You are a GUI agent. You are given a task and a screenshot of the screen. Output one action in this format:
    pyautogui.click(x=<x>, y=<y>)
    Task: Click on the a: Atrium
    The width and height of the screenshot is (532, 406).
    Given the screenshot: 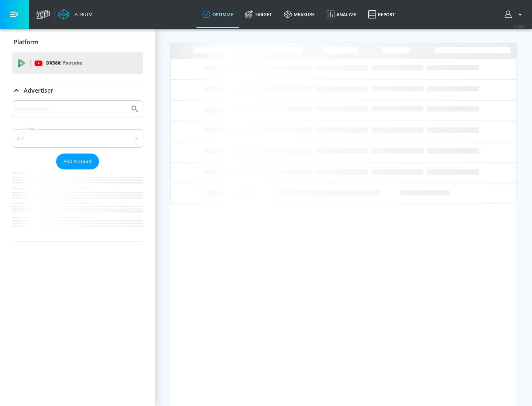 What is the action you would take?
    pyautogui.click(x=75, y=14)
    